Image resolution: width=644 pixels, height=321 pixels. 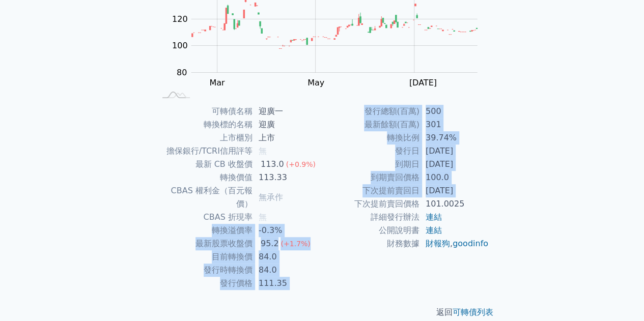 What do you see at coordinates (296, 244) in the screenshot?
I see `span: (+1.7%)` at bounding box center [296, 244].